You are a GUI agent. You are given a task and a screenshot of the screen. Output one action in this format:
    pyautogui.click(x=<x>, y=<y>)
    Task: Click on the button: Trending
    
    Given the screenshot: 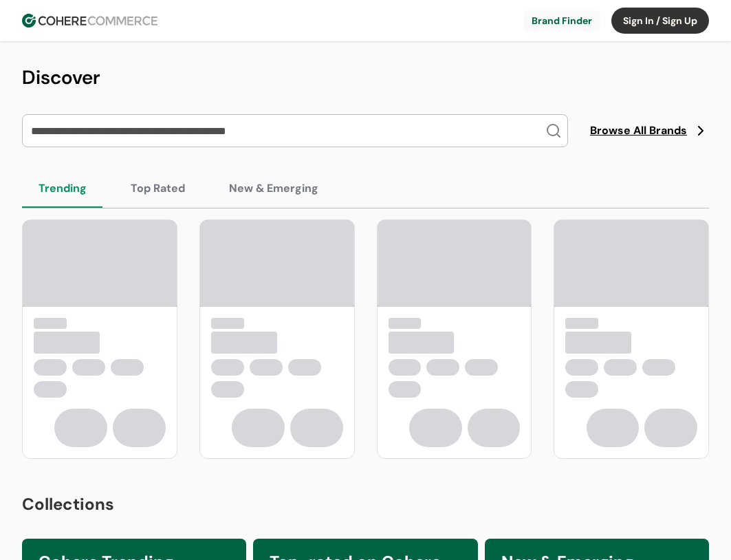 What is the action you would take?
    pyautogui.click(x=62, y=188)
    